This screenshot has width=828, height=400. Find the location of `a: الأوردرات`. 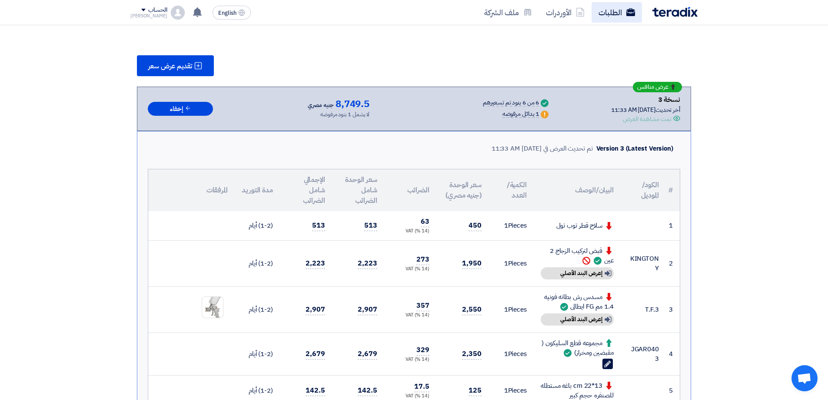

a: الأوردرات is located at coordinates (565, 12).